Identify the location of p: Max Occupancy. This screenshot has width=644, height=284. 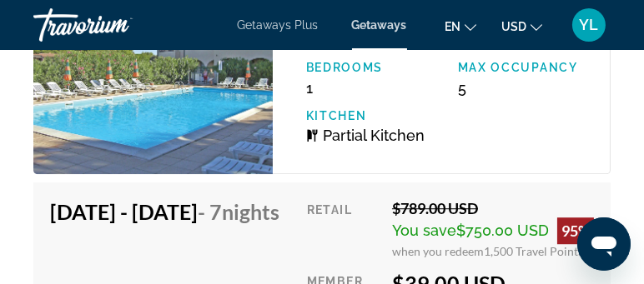
(526, 67).